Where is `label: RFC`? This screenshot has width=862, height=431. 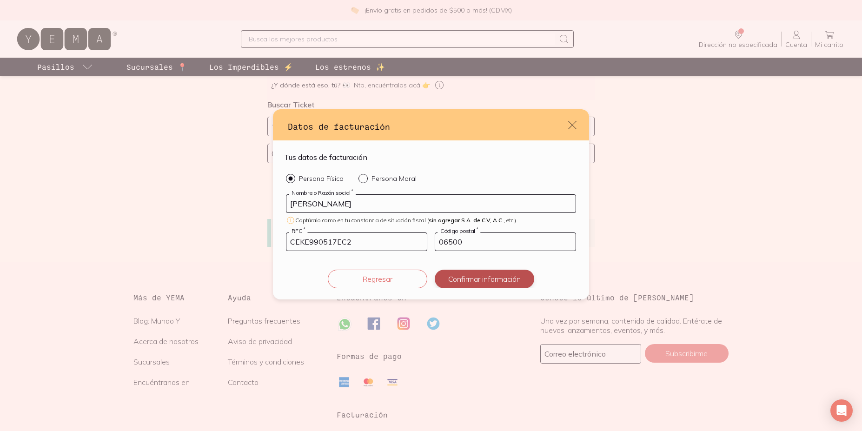
label: RFC is located at coordinates (298, 230).